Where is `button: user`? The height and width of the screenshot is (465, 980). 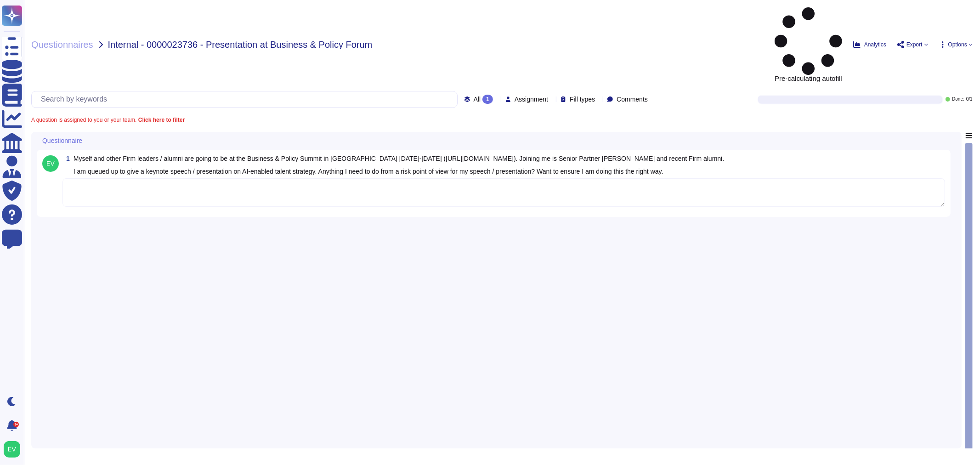 button: user is located at coordinates (14, 449).